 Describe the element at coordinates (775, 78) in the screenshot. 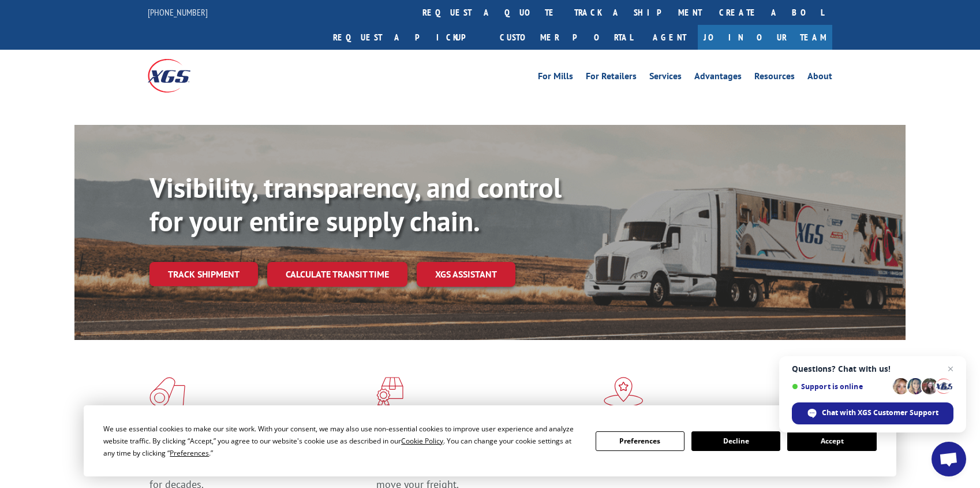

I see `a: Resources` at that location.